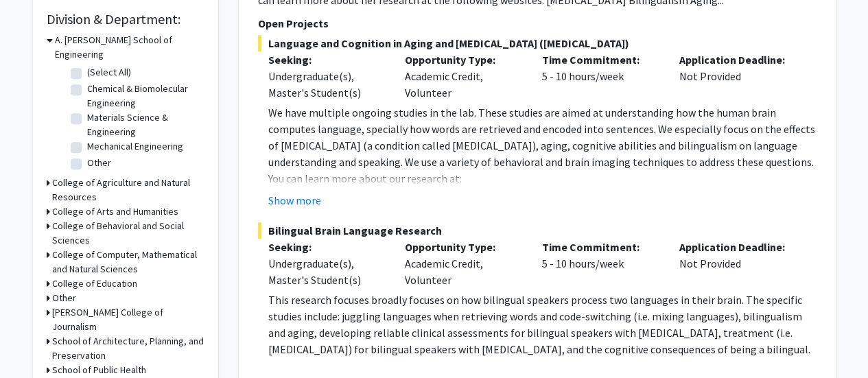  What do you see at coordinates (128, 190) in the screenshot?
I see `h3: College of Agriculture and Natural Resources` at bounding box center [128, 190].